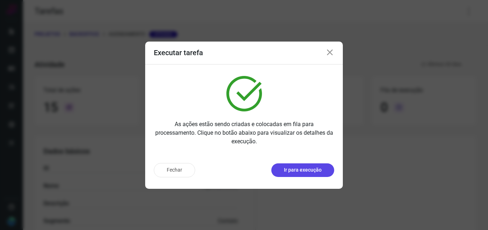 The image size is (488, 230). I want to click on img: verified.svg, so click(244, 94).